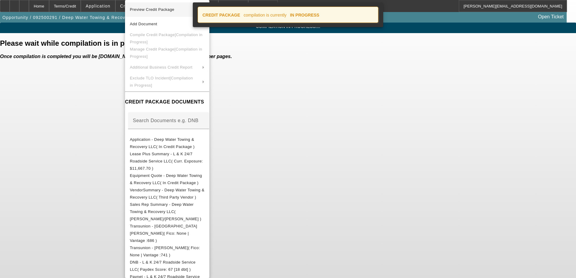  What do you see at coordinates (163, 266) in the screenshot?
I see `span: DNB - L & K 24/7 Roadside Service LLC( Paydex Score: 67 [18 dbt] )` at bounding box center [163, 266].